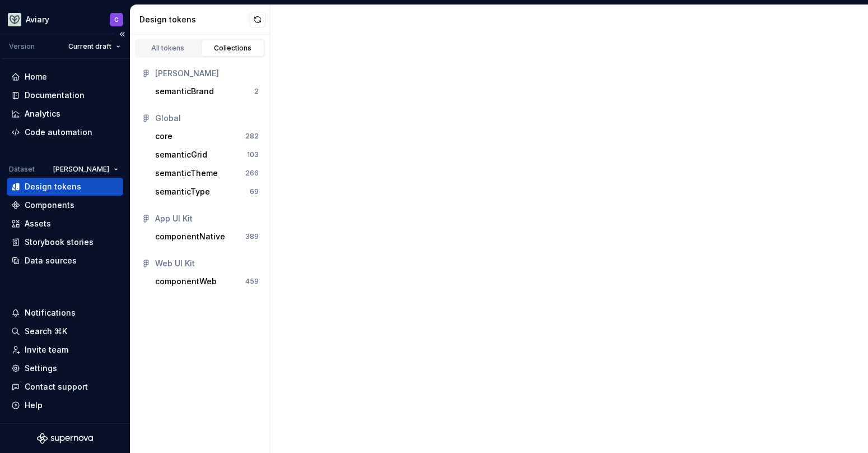 The height and width of the screenshot is (453, 868). What do you see at coordinates (65, 260) in the screenshot?
I see `a: Data sources` at bounding box center [65, 260].